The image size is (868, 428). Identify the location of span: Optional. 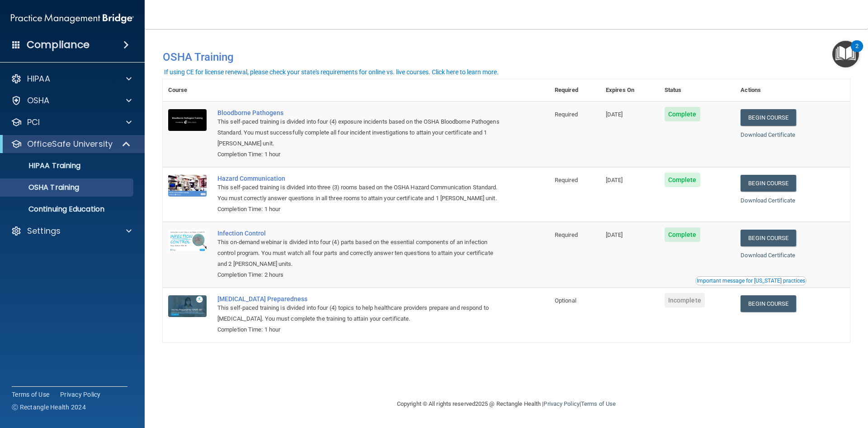
(566, 300).